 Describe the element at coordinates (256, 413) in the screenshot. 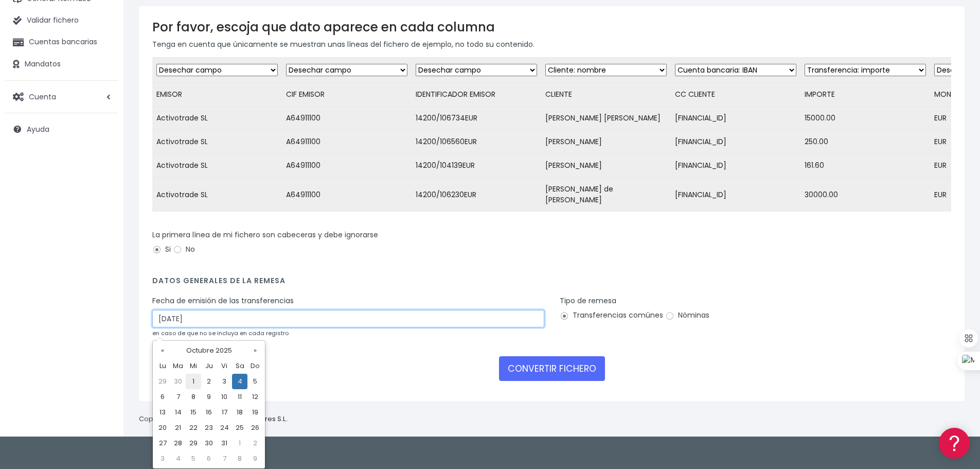

I see `td: 19` at that location.